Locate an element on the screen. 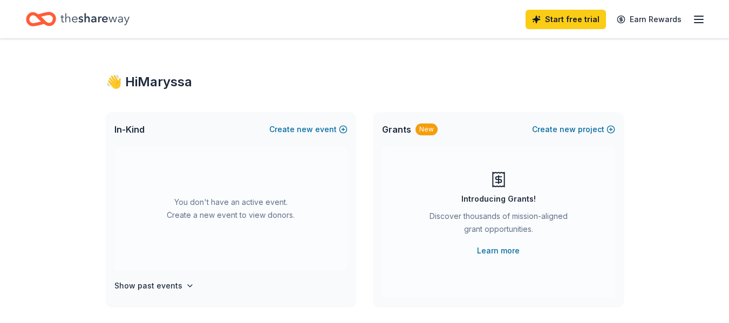  h4: Show past events is located at coordinates (148, 286).